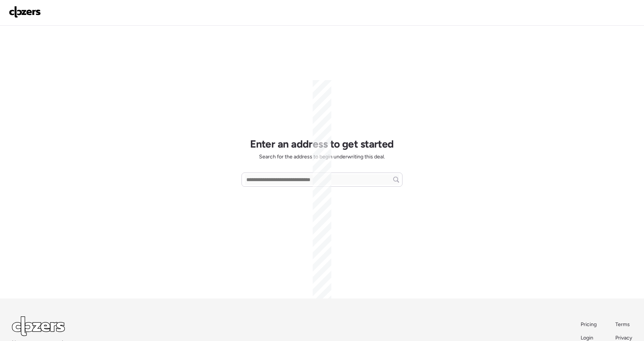 The height and width of the screenshot is (341, 644). What do you see at coordinates (322, 157) in the screenshot?
I see `span: Search for the address to begin underwriting this deal.` at bounding box center [322, 157].